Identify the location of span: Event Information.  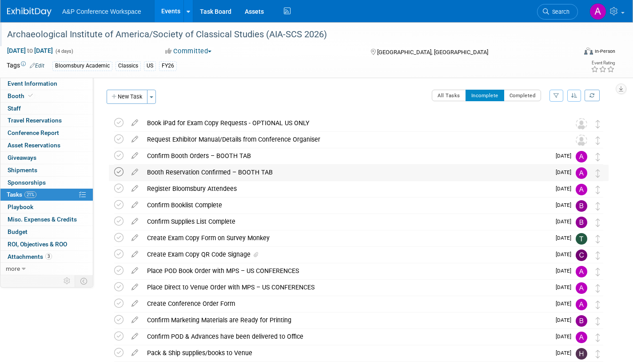
(32, 83).